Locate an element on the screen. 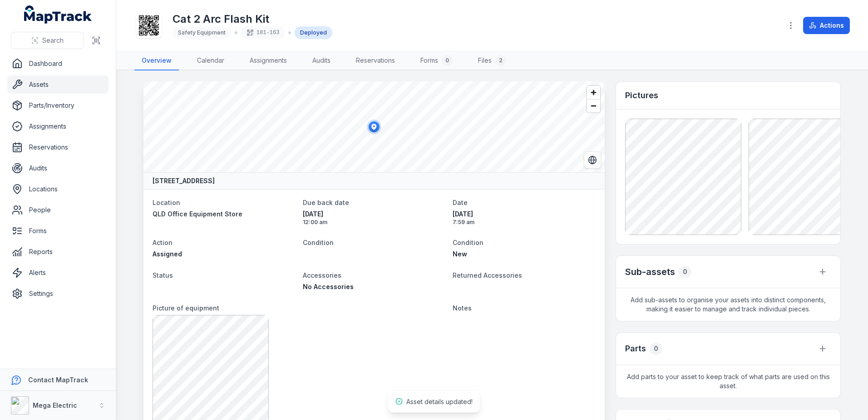 This screenshot has height=420, width=868. button: Zoom out is located at coordinates (593, 106).